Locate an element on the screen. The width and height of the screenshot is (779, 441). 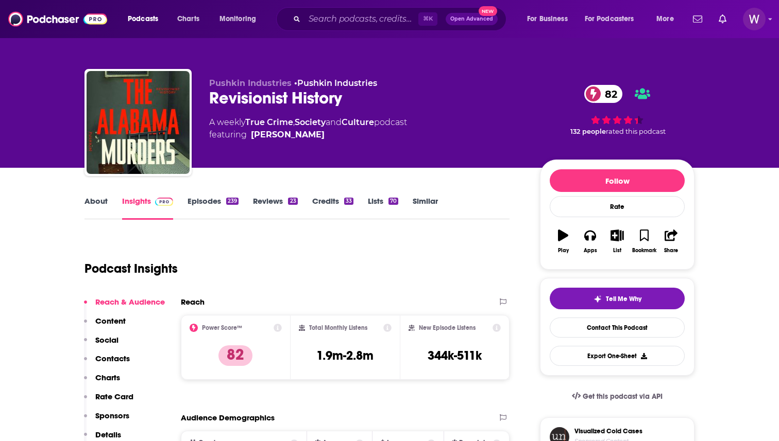
div: 82 132 peoplerated this podcast is located at coordinates (617, 110).